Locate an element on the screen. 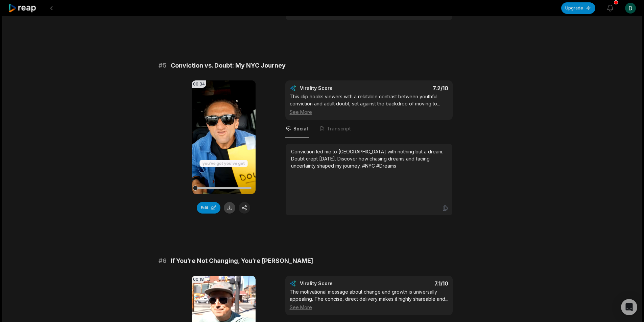  div: The motivational message about change and growth is universally appealing. The concise, direct de... is located at coordinates (369, 299).